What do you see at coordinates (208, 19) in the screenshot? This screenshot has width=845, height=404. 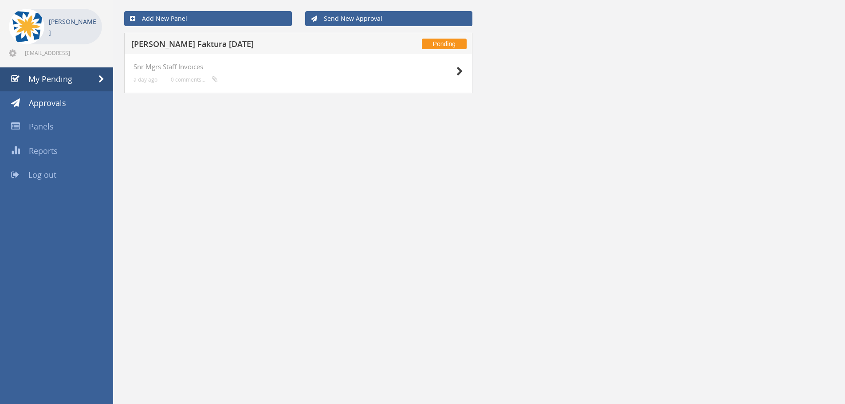 I see `a: Add New Panel` at bounding box center [208, 19].